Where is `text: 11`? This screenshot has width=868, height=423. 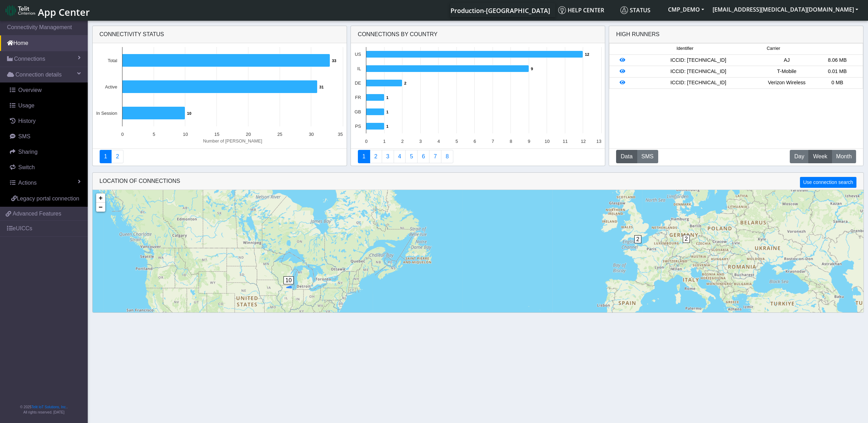 text: 11 is located at coordinates (565, 141).